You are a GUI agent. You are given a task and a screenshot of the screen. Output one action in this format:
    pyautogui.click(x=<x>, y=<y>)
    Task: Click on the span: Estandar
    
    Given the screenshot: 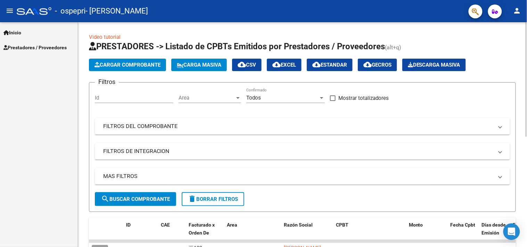 What is the action you would take?
    pyautogui.click(x=329, y=65)
    